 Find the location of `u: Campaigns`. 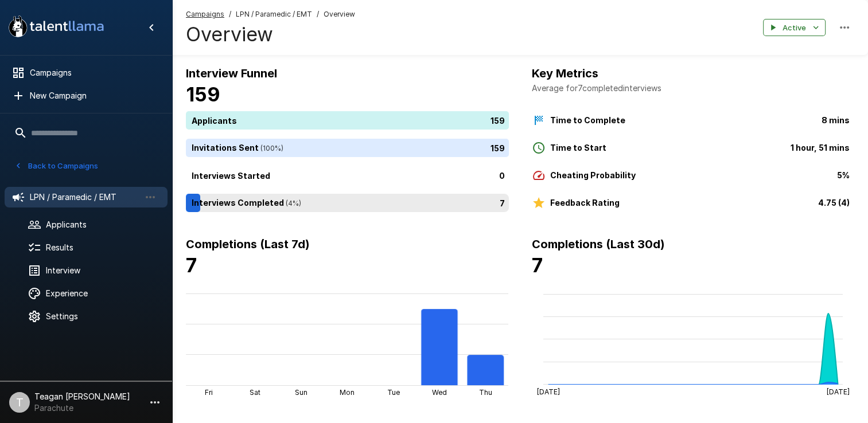

u: Campaigns is located at coordinates (205, 14).